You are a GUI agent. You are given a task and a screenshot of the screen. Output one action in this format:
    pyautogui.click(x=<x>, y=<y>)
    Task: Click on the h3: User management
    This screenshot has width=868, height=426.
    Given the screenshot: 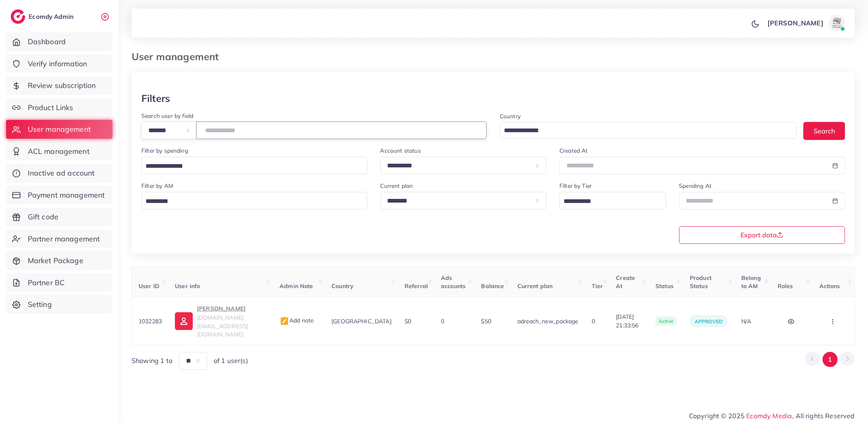 What is the action you would take?
    pyautogui.click(x=178, y=56)
    